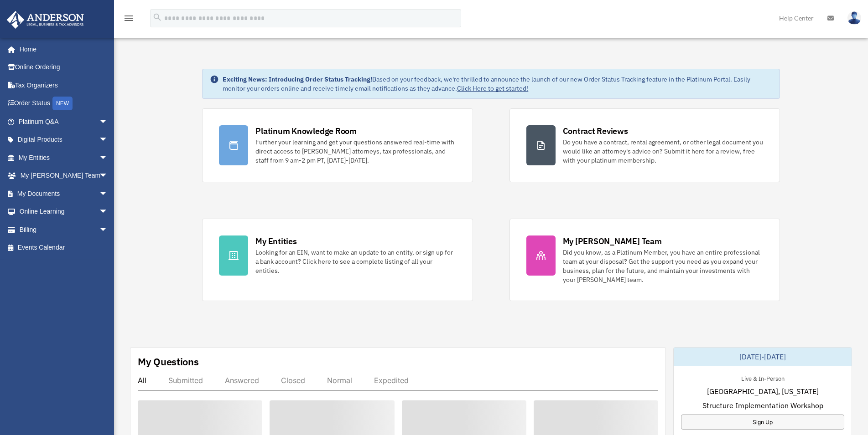  Describe the element at coordinates (142, 381) in the screenshot. I see `div: All` at that location.